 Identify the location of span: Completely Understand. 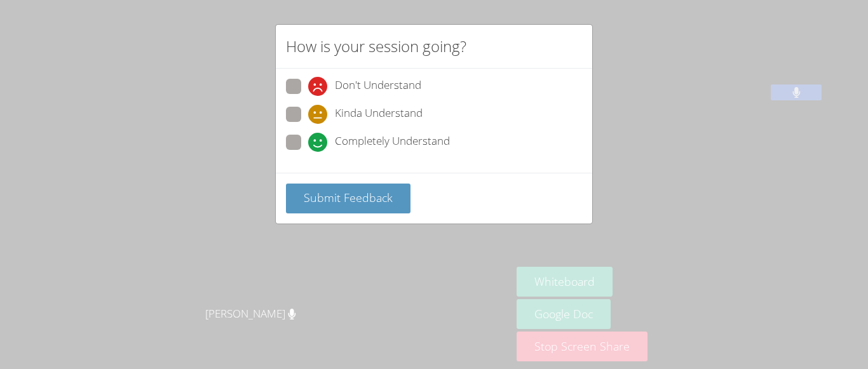
(392, 143).